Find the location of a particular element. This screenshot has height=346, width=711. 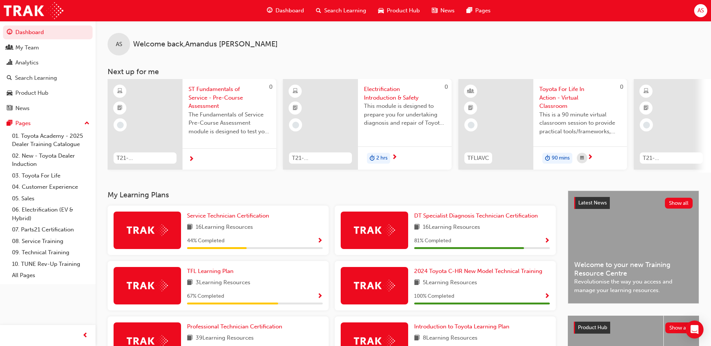

span: learningResourceType_INSTRUCTOR_LED-icon is located at coordinates (471, 91).